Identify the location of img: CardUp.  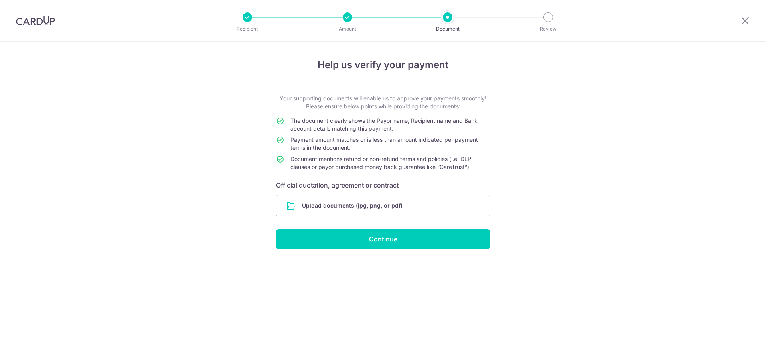
(35, 21).